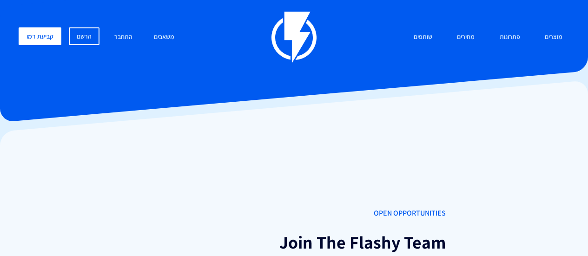 Image resolution: width=588 pixels, height=256 pixels. What do you see at coordinates (164, 37) in the screenshot?
I see `a: משאבים` at bounding box center [164, 37].